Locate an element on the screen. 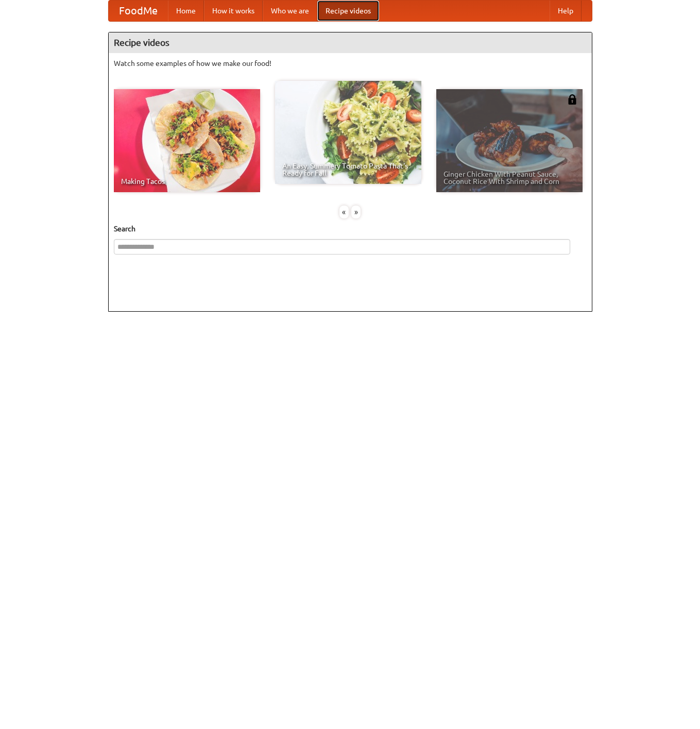 This screenshot has height=729, width=700. p: Watch some examples of how we make our food! is located at coordinates (350, 63).